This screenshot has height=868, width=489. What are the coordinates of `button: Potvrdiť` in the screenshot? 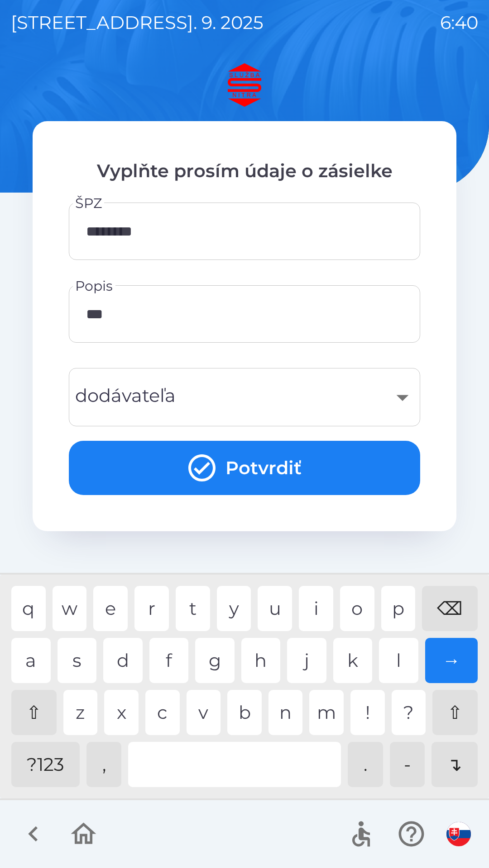 It's located at (244, 468).